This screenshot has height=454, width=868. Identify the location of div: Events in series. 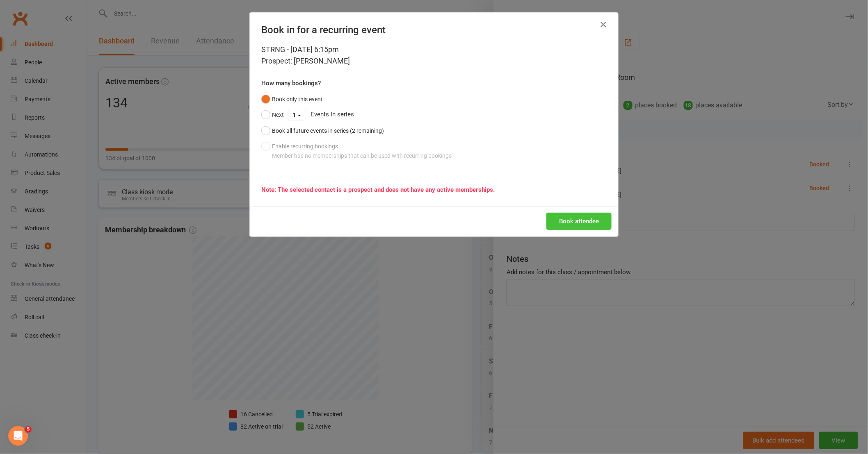
(434, 115).